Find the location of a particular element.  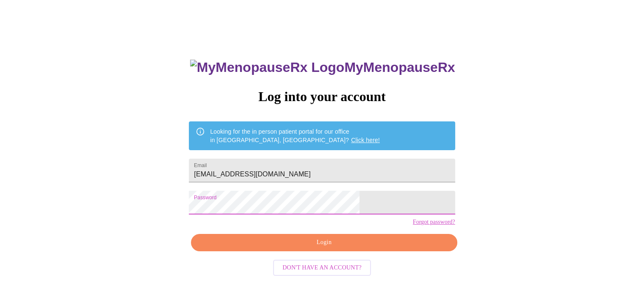

span: Don't have an account? is located at coordinates (322, 268).